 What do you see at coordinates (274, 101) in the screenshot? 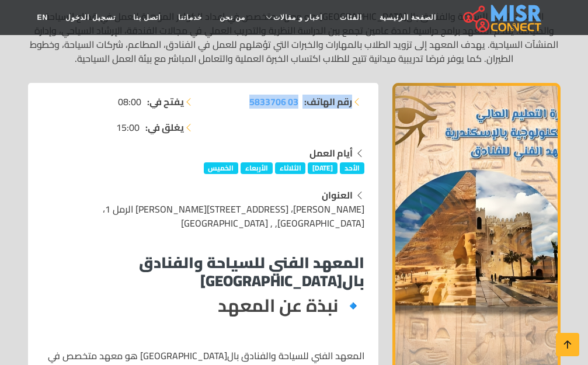
I see `span: 03 5833706` at bounding box center [274, 101].